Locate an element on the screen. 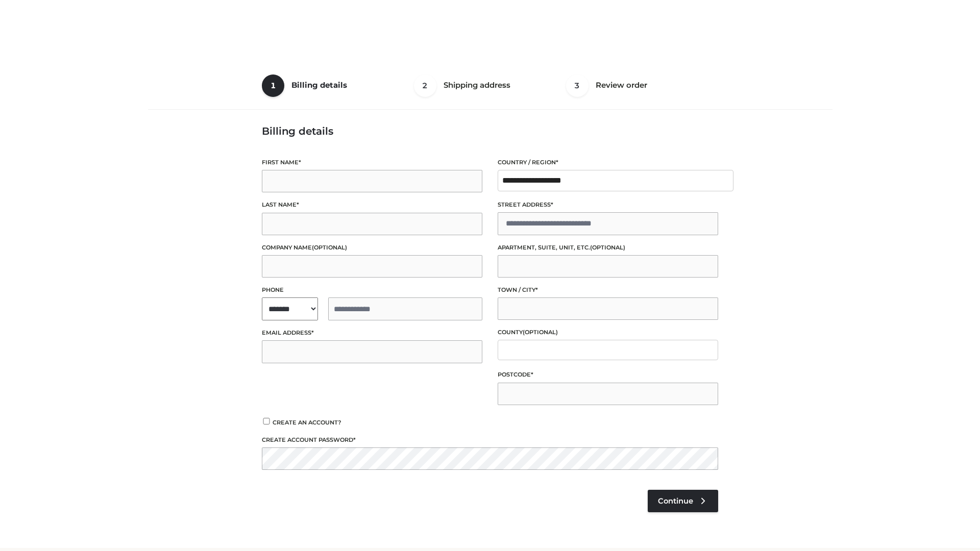 This screenshot has width=980, height=551. span: 2 is located at coordinates (425, 85).